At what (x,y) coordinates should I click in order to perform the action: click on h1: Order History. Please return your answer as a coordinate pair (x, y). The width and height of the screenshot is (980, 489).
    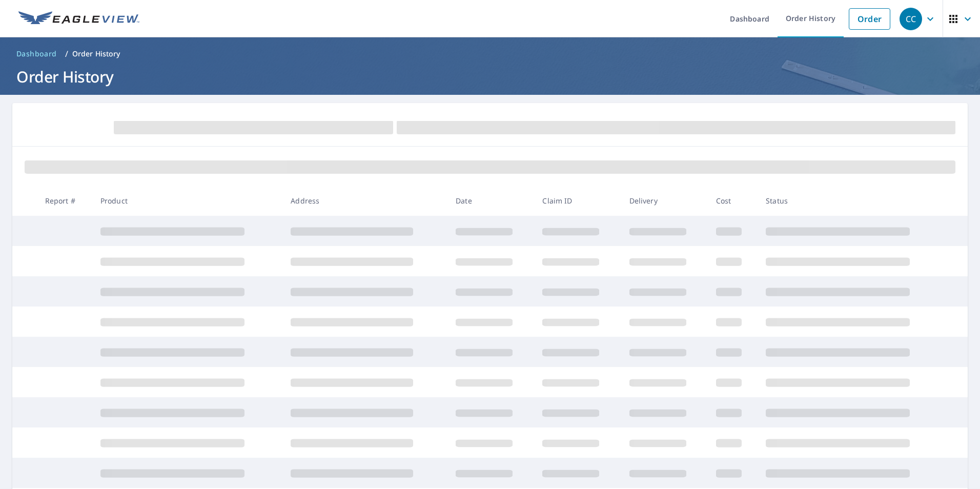
    Looking at the image, I should click on (490, 76).